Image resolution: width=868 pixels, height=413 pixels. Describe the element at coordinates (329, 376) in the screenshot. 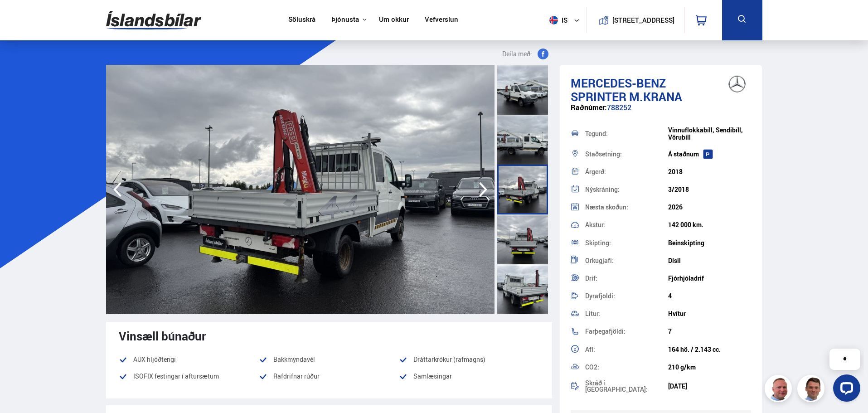

I see `li: Rafdrifnar rúður` at that location.